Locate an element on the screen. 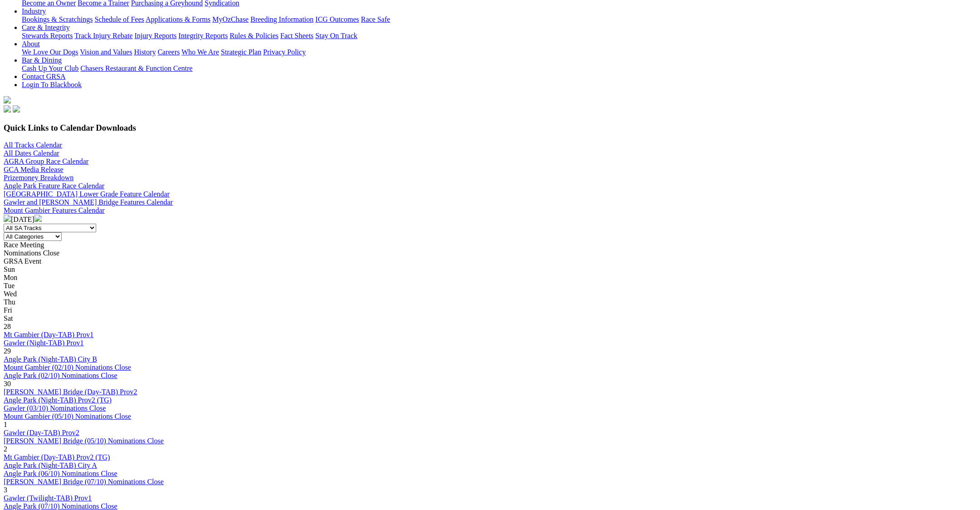 The width and height of the screenshot is (980, 510). a: Mount Gambier (05/10) Nominations Close is located at coordinates (67, 417).